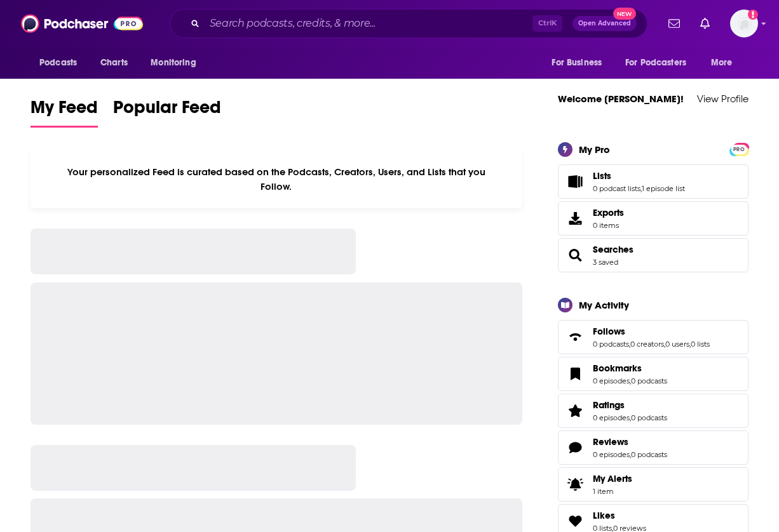 Image resolution: width=779 pixels, height=532 pixels. I want to click on span: 0 items, so click(608, 225).